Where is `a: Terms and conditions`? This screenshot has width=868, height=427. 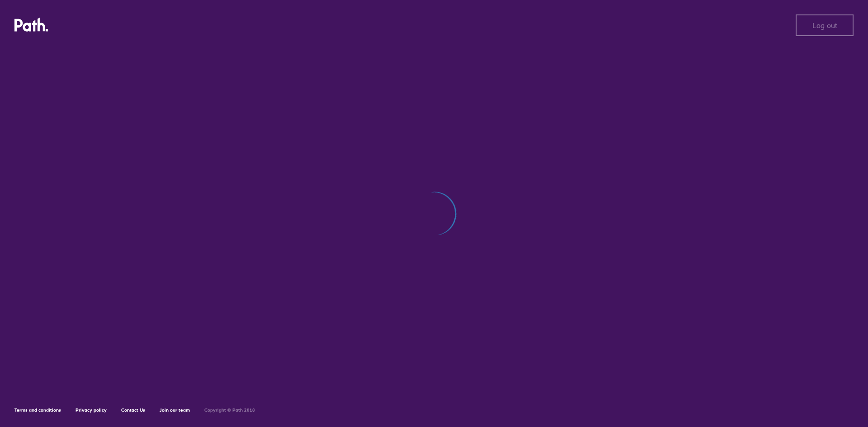
a: Terms and conditions is located at coordinates (37, 410).